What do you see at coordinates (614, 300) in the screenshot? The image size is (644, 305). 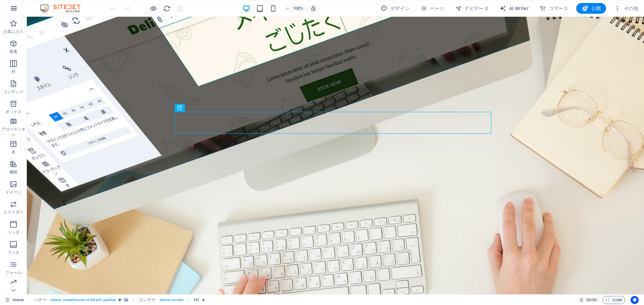 I see `span: Code` at bounding box center [614, 300].